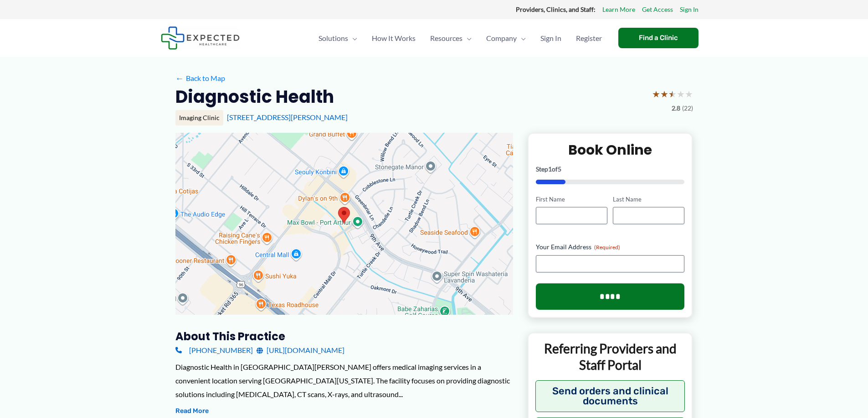 The width and height of the screenshot is (868, 418). Describe the element at coordinates (658, 38) in the screenshot. I see `div: Find a Clinic` at that location.